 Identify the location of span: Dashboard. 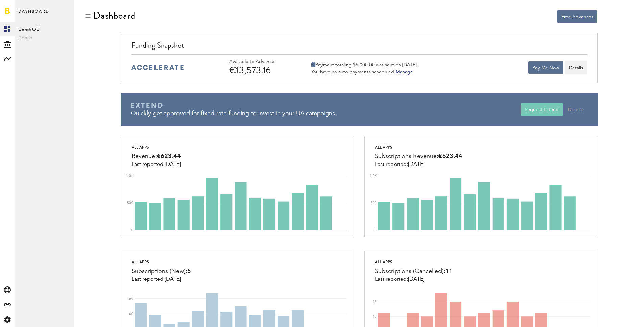
(34, 15).